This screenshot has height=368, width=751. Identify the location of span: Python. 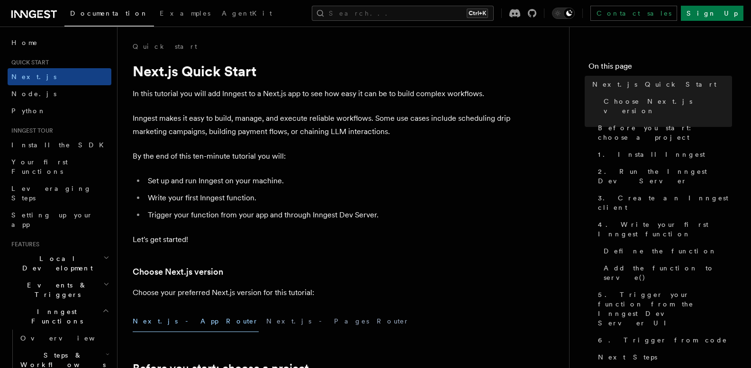
(28, 111).